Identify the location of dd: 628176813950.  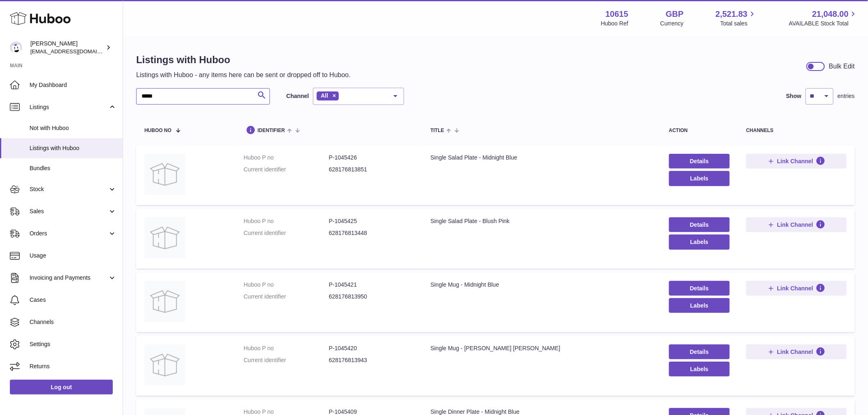
(372, 296).